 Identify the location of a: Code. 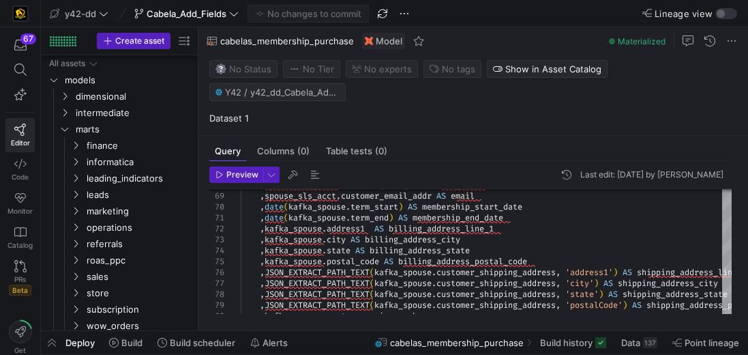
(20, 169).